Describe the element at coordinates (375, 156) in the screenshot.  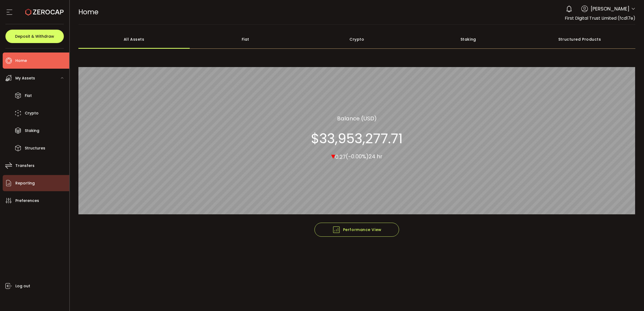
I see `span: 24 hr` at that location.